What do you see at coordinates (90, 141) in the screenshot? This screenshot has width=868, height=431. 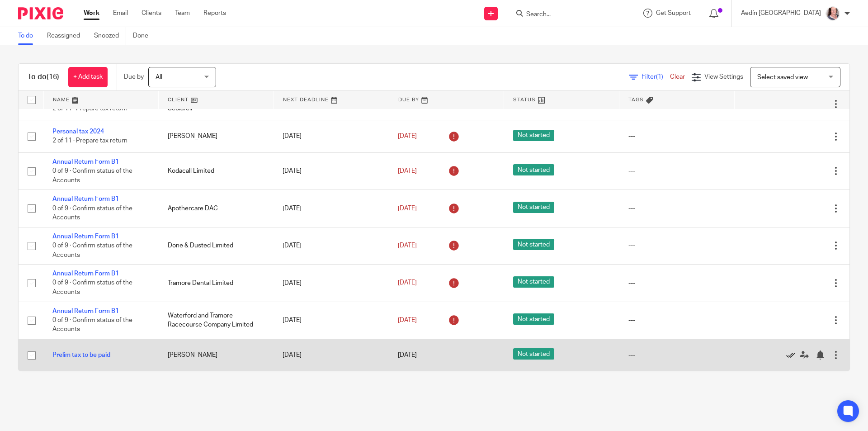 I see `span: 2 of 11 · Prepare tax return` at bounding box center [90, 141].